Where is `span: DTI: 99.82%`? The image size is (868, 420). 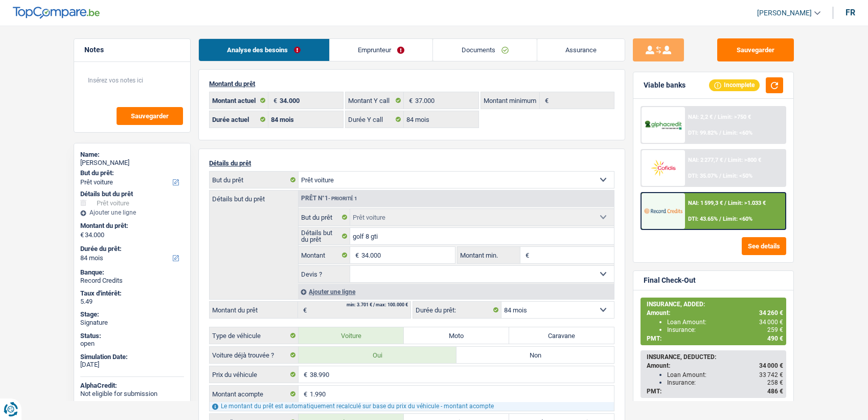
span: DTI: 99.82% is located at coordinates (703, 133).